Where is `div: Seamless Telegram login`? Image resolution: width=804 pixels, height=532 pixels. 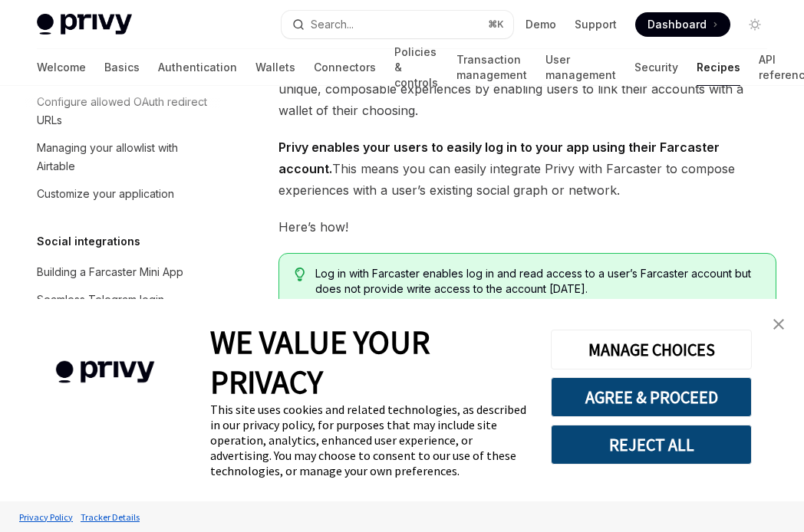 div: Seamless Telegram login is located at coordinates (100, 300).